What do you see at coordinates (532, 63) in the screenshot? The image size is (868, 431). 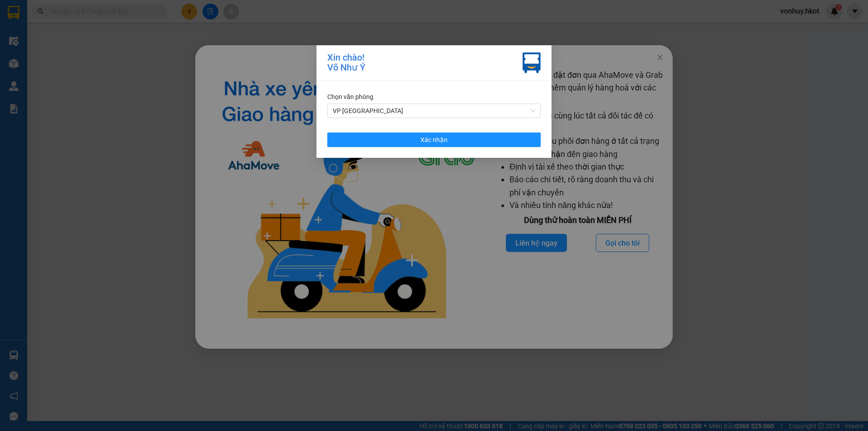 I see `img: vxr-icon` at bounding box center [532, 63].